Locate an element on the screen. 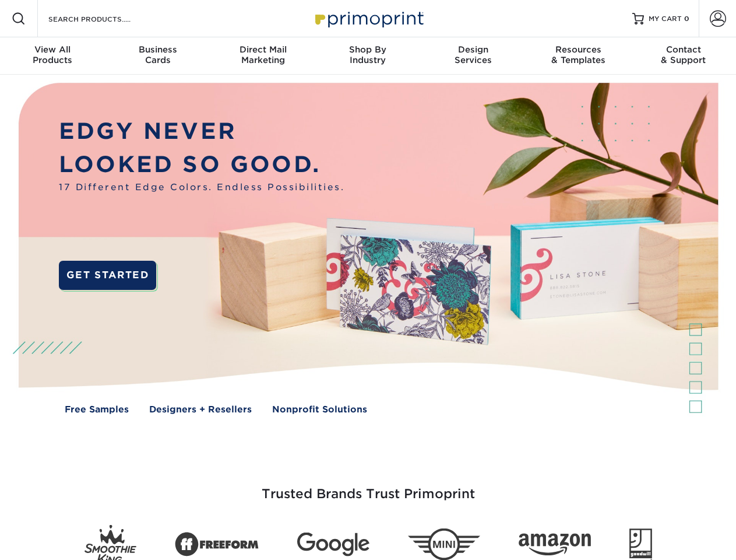 Image resolution: width=736 pixels, height=560 pixels. input: SEARCH PRODUCTS..... is located at coordinates (104, 18).